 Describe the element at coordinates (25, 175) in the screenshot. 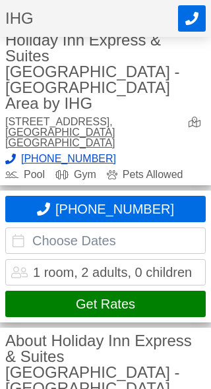

I see `div: Pool` at that location.